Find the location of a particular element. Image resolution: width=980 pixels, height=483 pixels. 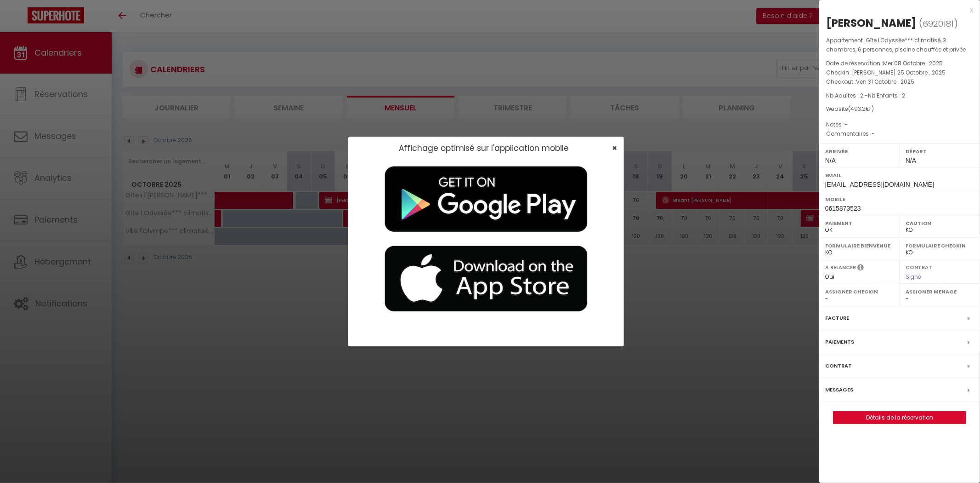

p: Checkout : is located at coordinates (900, 82).